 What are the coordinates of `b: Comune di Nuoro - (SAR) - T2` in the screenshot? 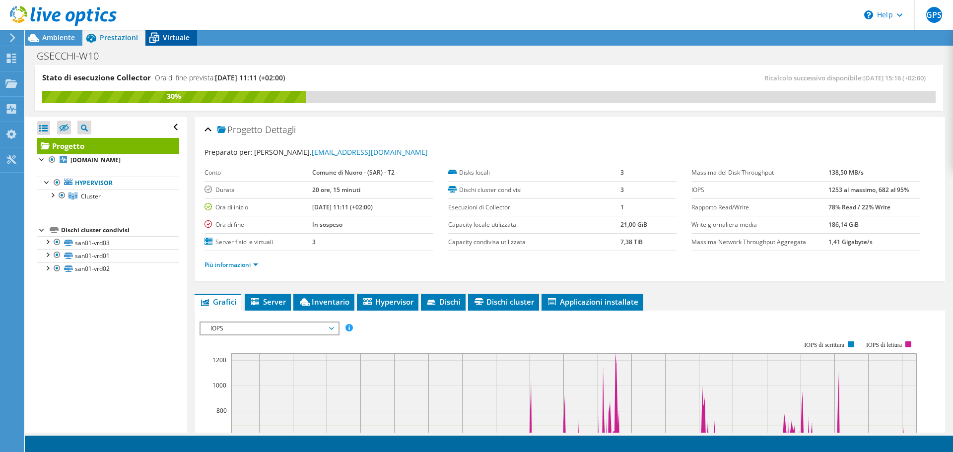 It's located at (353, 172).